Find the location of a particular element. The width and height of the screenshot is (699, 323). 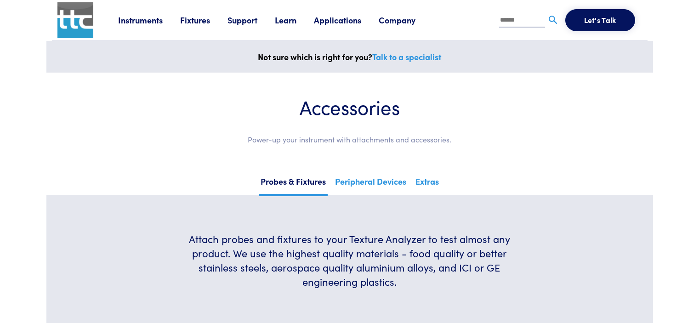

button: Let's Talk is located at coordinates (600, 20).